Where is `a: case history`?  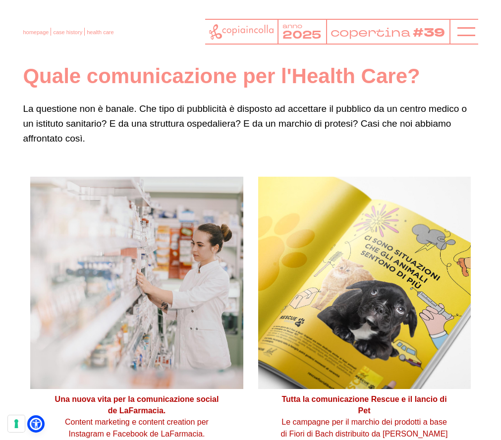
a: case history is located at coordinates (67, 32).